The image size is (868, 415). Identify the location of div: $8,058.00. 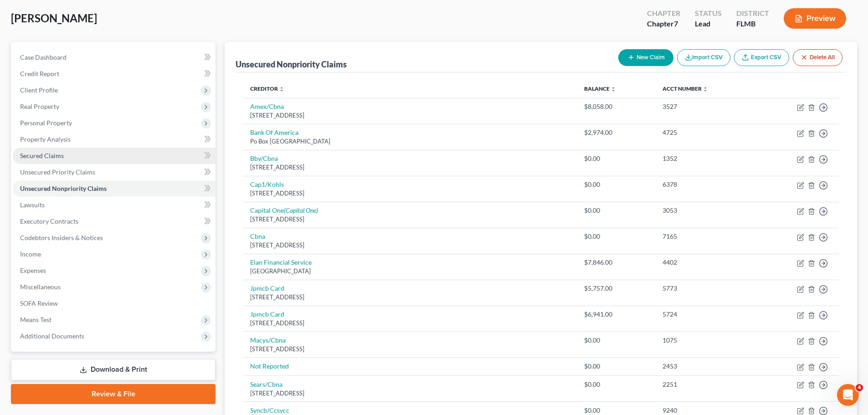
(616, 107).